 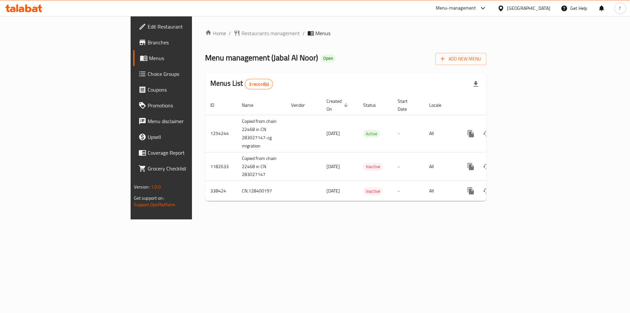 I want to click on table: enhanced table, so click(x=368, y=148).